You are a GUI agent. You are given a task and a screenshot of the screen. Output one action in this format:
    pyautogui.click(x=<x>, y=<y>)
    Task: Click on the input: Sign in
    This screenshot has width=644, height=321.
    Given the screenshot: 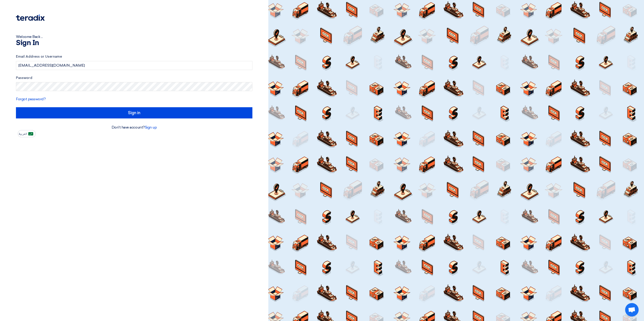 What is the action you would take?
    pyautogui.click(x=134, y=113)
    